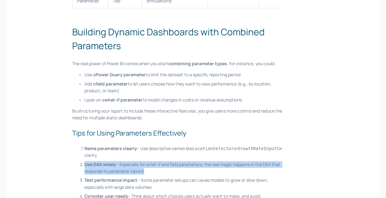 The height and width of the screenshot is (198, 386). What do you see at coordinates (183, 87) in the screenshot?
I see `p: Add a to let users choose how they want to view performance (e.g., by location, product, or team)` at bounding box center [183, 87].